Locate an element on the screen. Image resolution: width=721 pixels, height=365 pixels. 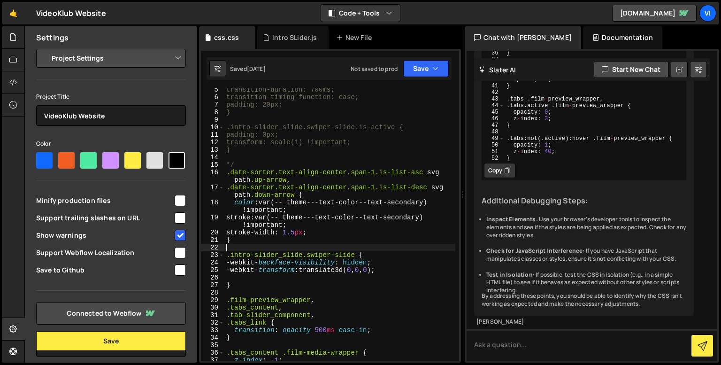
div: 24 is located at coordinates (213, 262).